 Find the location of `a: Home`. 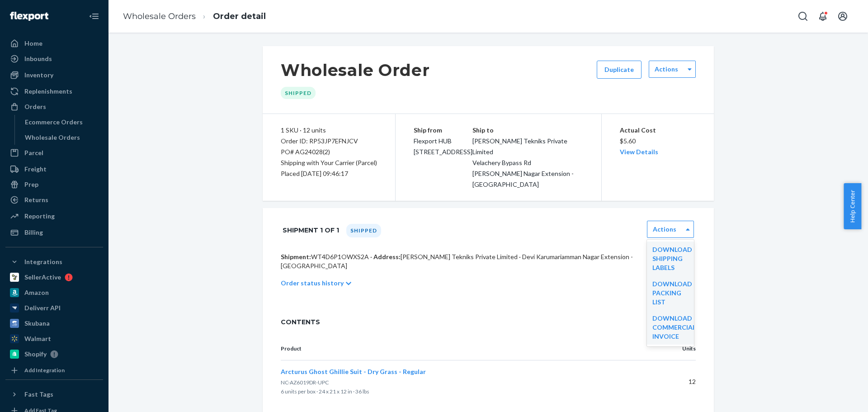

a: Home is located at coordinates (54, 44).